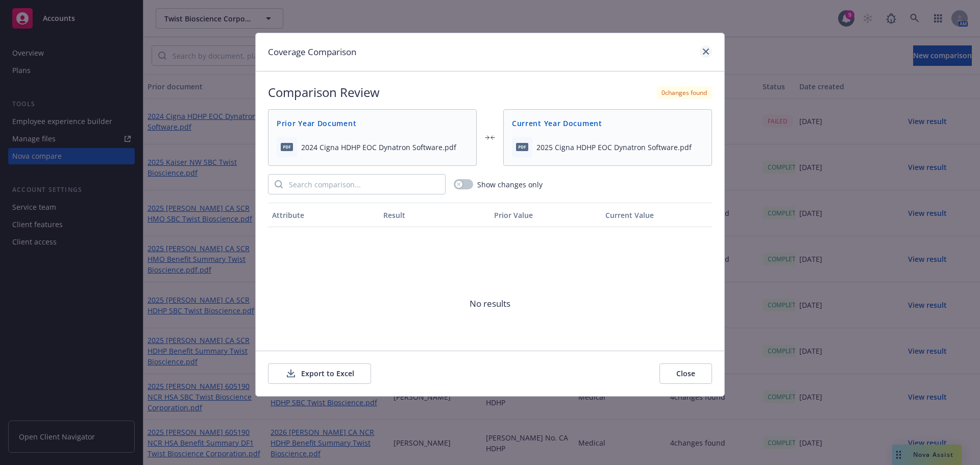  I want to click on span: 2025 Cigna HDHP EOC Dynatron Software.pdf, so click(614, 147).